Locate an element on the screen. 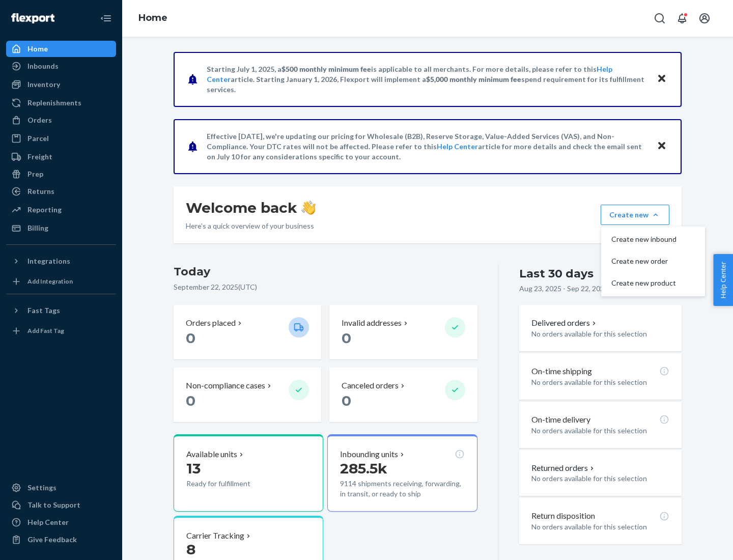  div: Parcel is located at coordinates (38, 139).